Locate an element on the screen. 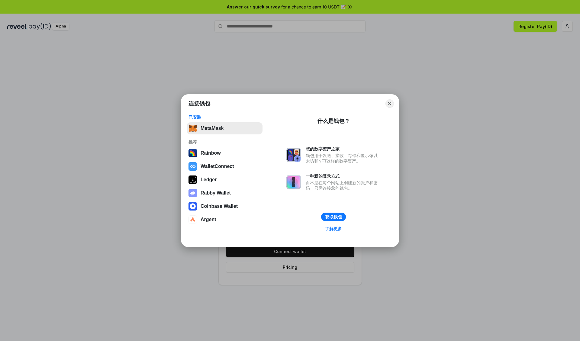 Image resolution: width=580 pixels, height=341 pixels. button: Close is located at coordinates (390, 104).